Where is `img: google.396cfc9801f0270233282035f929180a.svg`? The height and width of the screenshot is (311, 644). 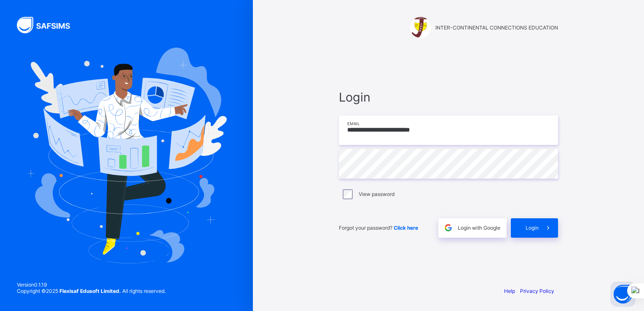
img: google.396cfc9801f0270233282035f929180a.svg is located at coordinates (448, 227).